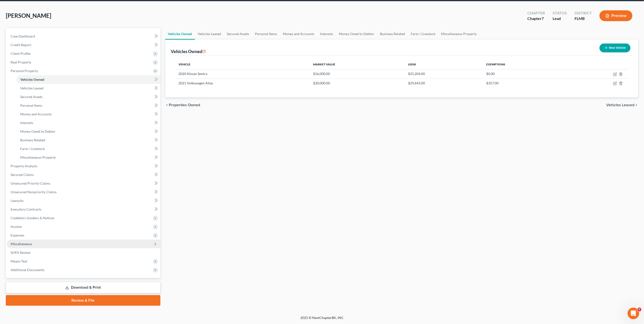  Describe the element at coordinates (622, 105) in the screenshot. I see `button: Vehicles Leased chevron_right` at that location.